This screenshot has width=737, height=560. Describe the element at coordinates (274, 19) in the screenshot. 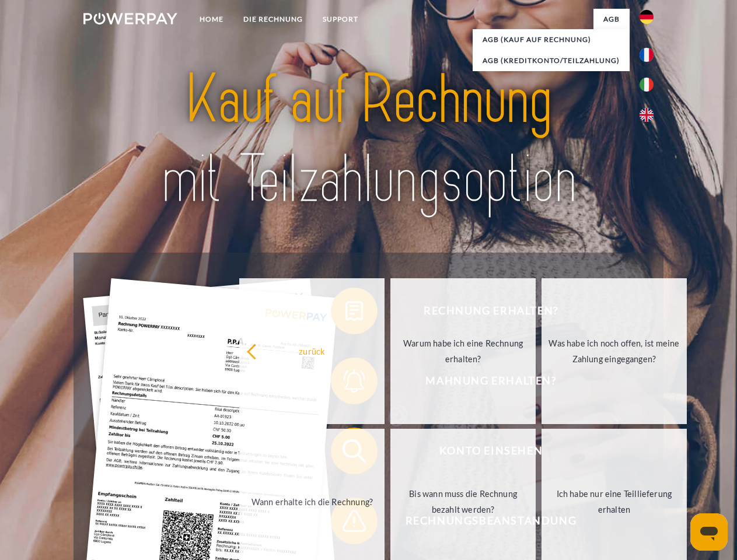

I see `a: DIE RECHNUNG` at that location.